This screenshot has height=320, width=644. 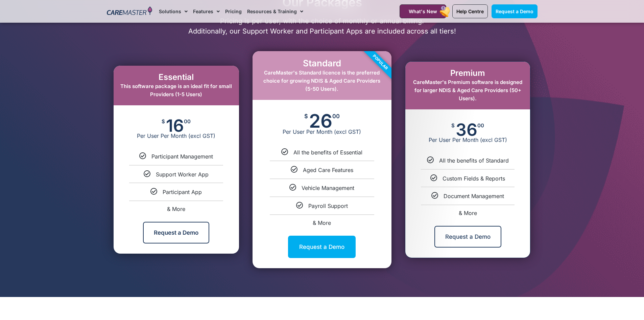 What do you see at coordinates (470, 11) in the screenshot?
I see `span: Help Centre` at bounding box center [470, 11].